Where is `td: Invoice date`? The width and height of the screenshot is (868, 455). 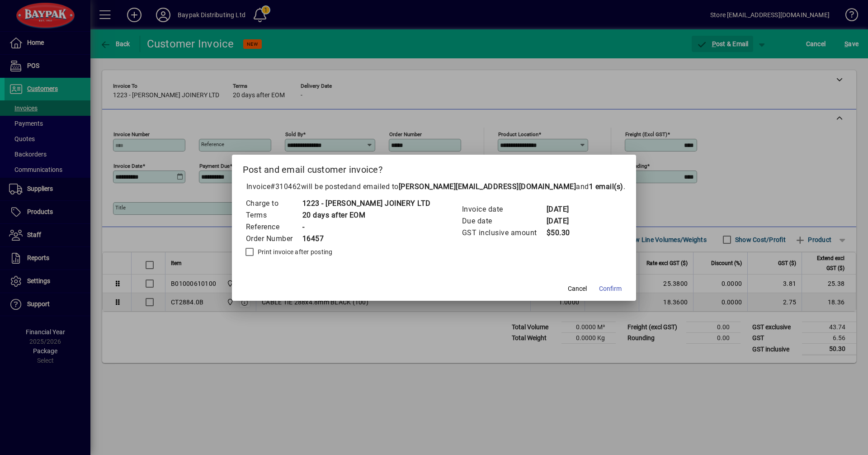
td: Invoice date is located at coordinates (504, 209).